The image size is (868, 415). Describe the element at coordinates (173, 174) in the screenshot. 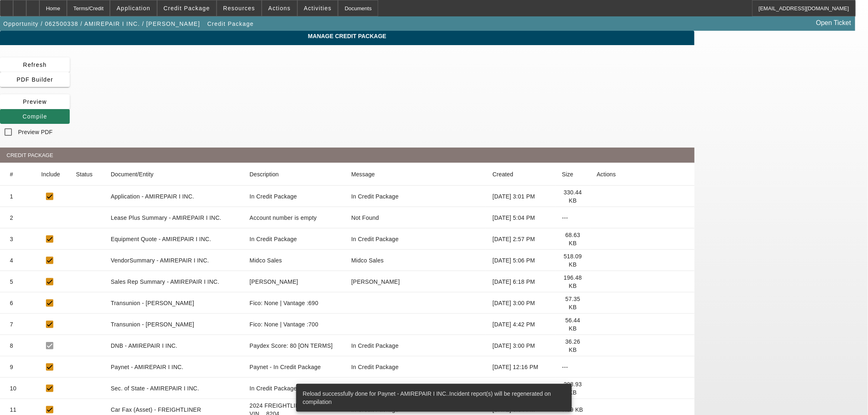

I see `mat-header-cell: Document/Entity` at that location.